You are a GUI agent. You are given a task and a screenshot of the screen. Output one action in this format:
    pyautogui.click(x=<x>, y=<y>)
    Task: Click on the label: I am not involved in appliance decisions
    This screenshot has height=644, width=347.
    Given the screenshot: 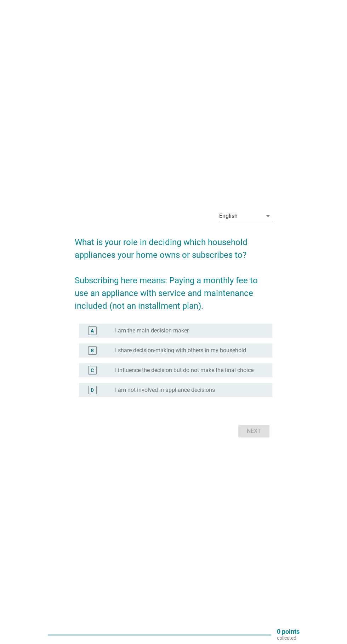 What is the action you would take?
    pyautogui.click(x=165, y=390)
    